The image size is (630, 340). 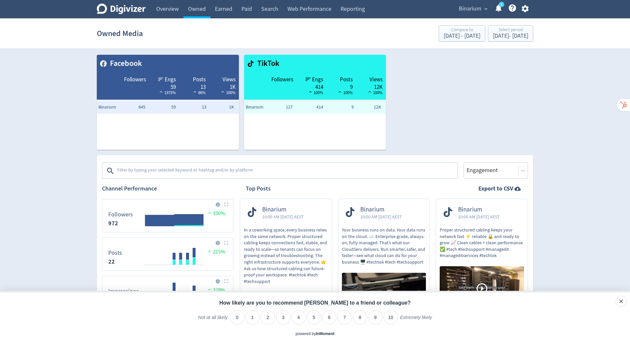 I want to click on li: 4, so click(x=299, y=318).